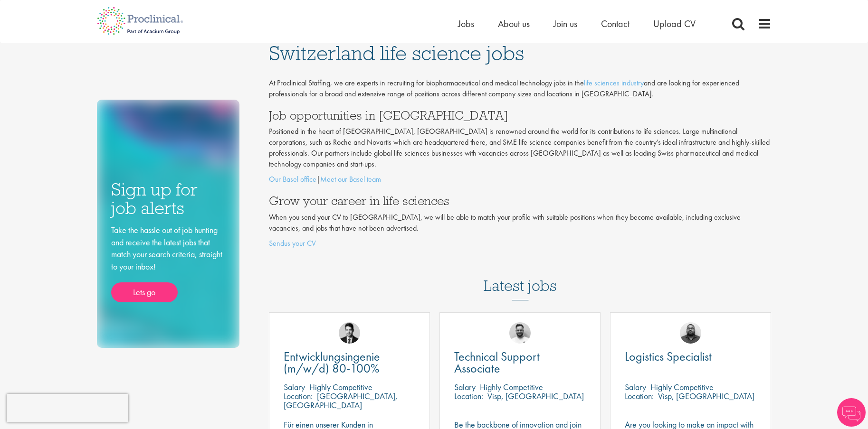 The image size is (868, 429). I want to click on a: life sciences industry, so click(614, 82).